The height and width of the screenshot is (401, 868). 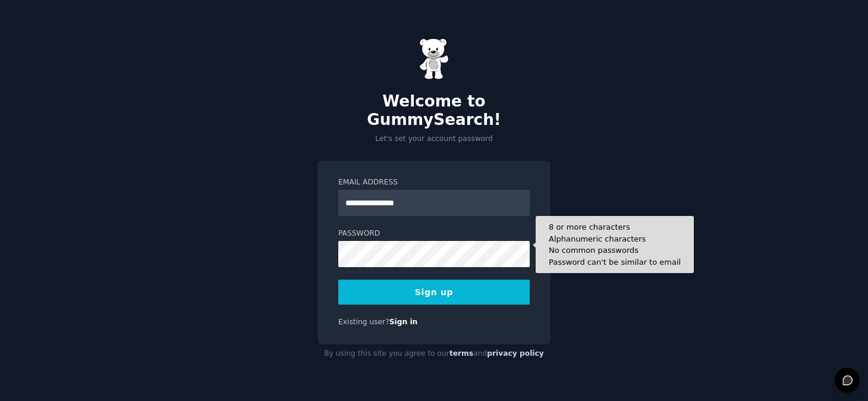 What do you see at coordinates (434, 182) in the screenshot?
I see `label: Email Address` at bounding box center [434, 182].